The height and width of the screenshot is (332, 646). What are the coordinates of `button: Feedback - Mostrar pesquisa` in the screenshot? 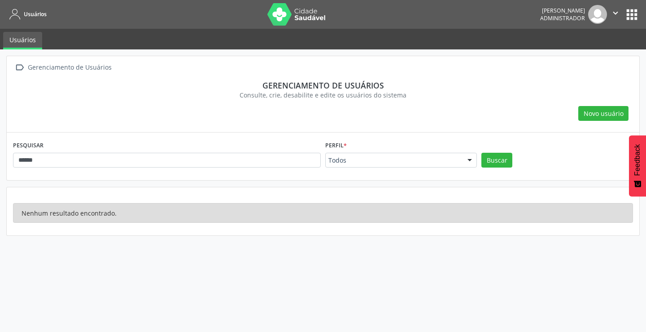 It's located at (638, 166).